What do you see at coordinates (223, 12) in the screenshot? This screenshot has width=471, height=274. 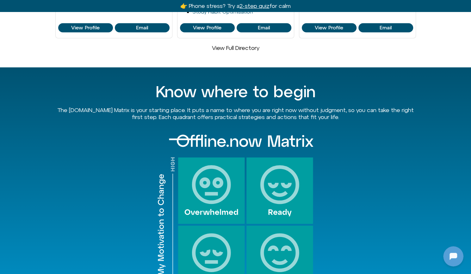 I see `a: Study Habit Optimisation` at bounding box center [223, 12].